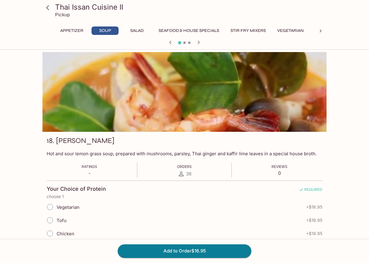 This screenshot has width=369, height=263. What do you see at coordinates (189, 31) in the screenshot?
I see `button: Seafood & House Specials` at bounding box center [189, 31].